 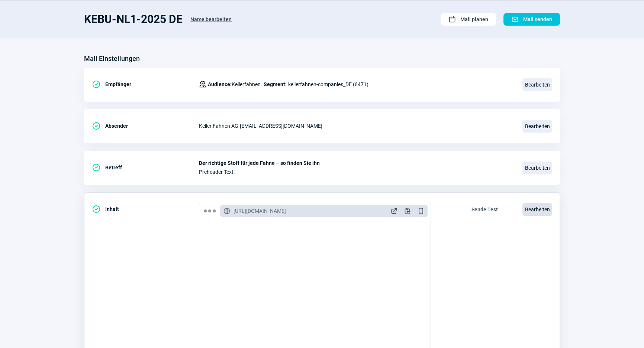 I want to click on button: Sende Test, so click(x=485, y=209).